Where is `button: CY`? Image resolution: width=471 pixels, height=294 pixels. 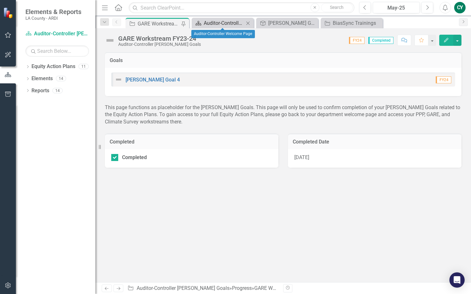 button: CY is located at coordinates (460, 8).